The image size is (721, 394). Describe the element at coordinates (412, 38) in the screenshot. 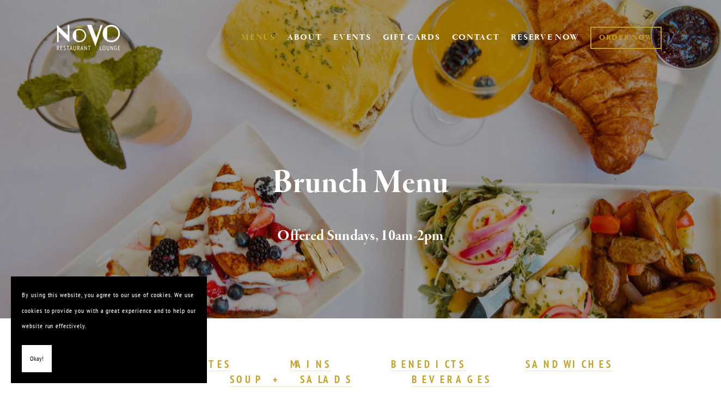

I see `a: GIFT CARDS` at that location.